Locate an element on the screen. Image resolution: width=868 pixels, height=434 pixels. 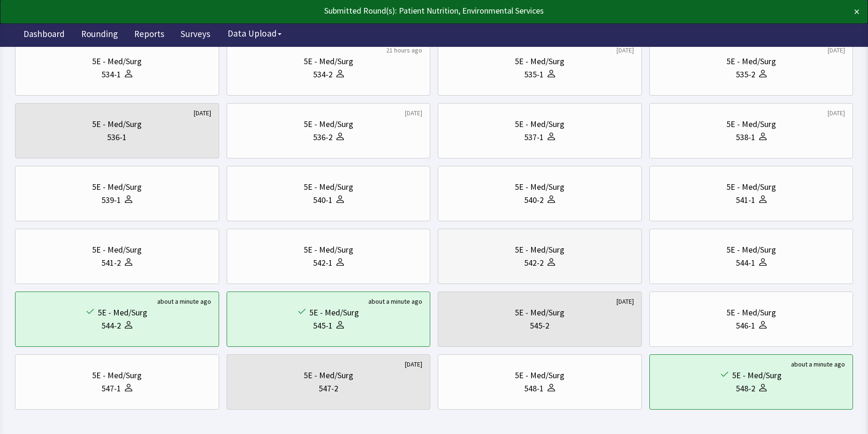
div: Submitted Round(s): Patient Nutrition, Environmental Services is located at coordinates (391, 11).